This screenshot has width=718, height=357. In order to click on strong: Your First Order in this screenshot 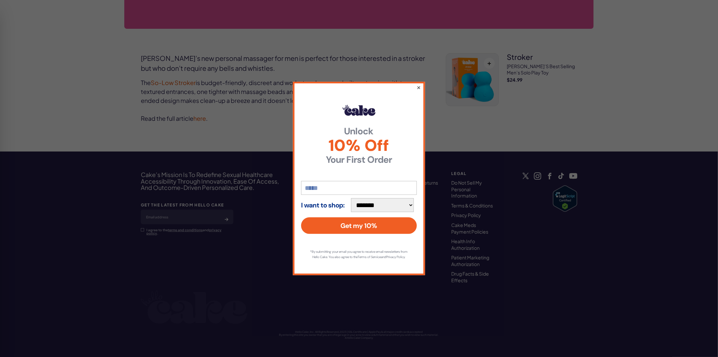, I will do `click(359, 160)`.